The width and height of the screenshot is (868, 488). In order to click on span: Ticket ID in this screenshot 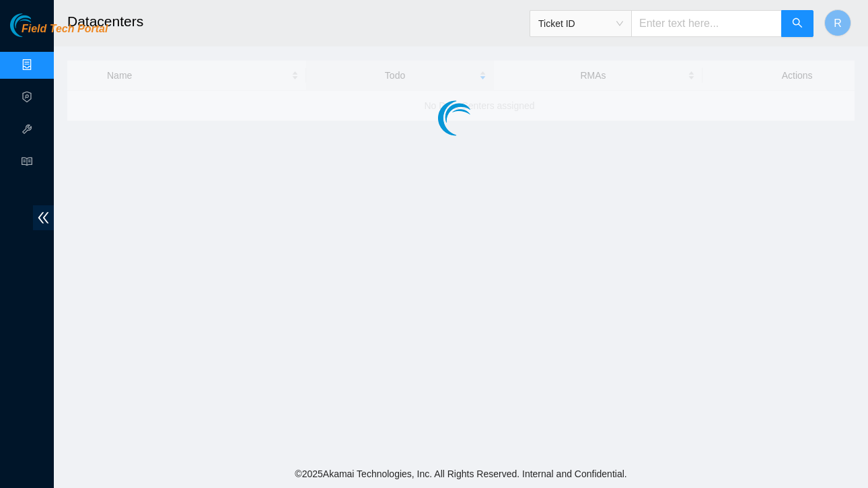, I will do `click(581, 24)`.